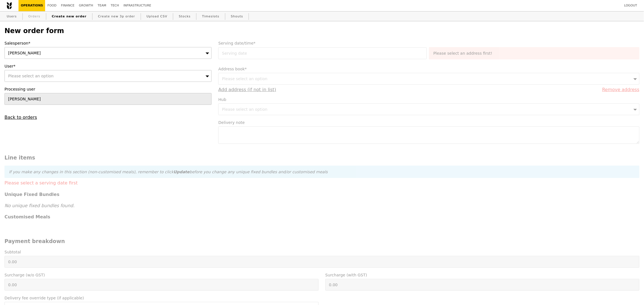 This screenshot has width=644, height=305. Describe the element at coordinates (31, 76) in the screenshot. I see `span: Please select an option` at that location.